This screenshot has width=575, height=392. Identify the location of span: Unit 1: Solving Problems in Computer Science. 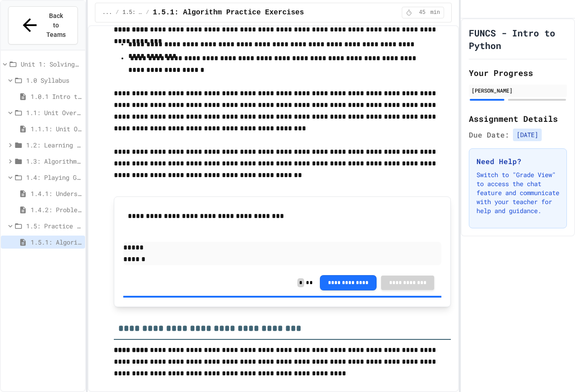
(51, 64).